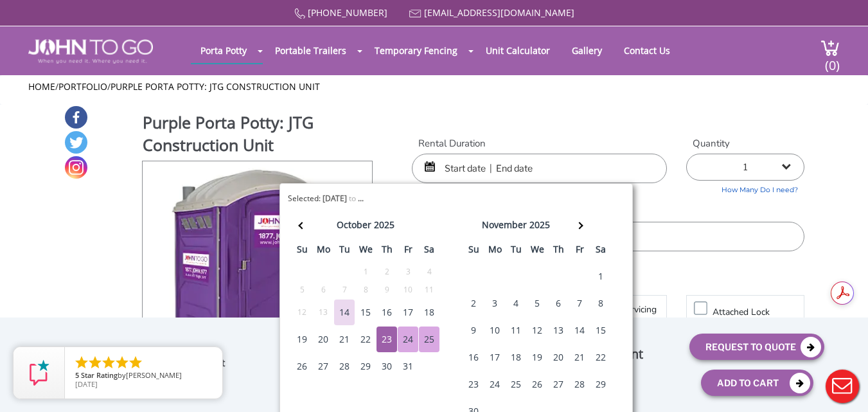 This screenshot has height=412, width=868. What do you see at coordinates (310, 50) in the screenshot?
I see `a: Portable Trailers` at bounding box center [310, 50].